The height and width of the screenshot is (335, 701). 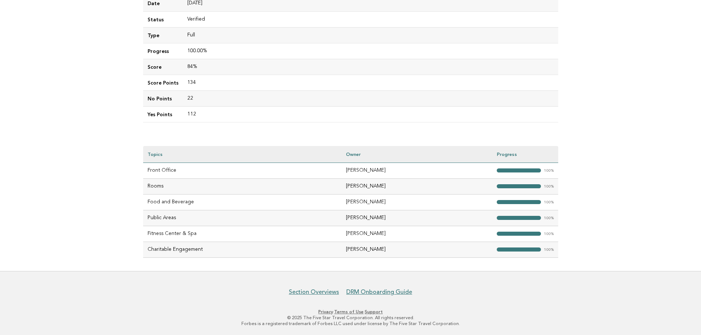 What do you see at coordinates (379, 292) in the screenshot?
I see `a: DRM Onboarding Guide` at bounding box center [379, 292].